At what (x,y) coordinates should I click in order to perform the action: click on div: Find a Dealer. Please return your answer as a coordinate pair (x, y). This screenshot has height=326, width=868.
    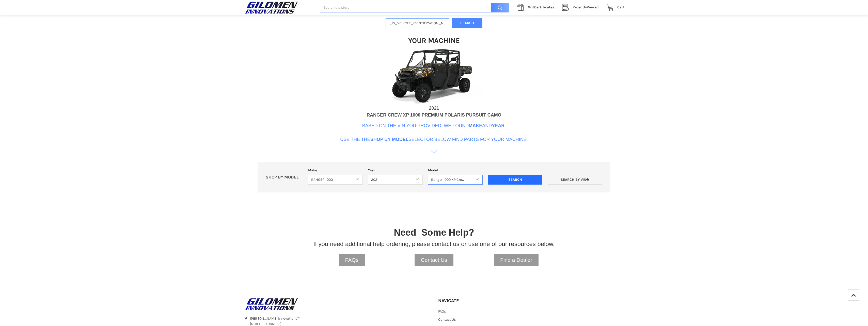
    Looking at the image, I should click on (516, 260).